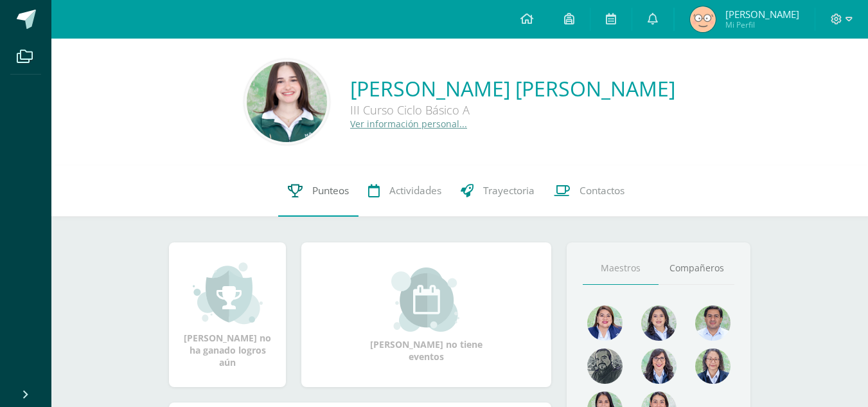 This screenshot has width=868, height=407. Describe the element at coordinates (697, 268) in the screenshot. I see `a: Compañeros` at that location.